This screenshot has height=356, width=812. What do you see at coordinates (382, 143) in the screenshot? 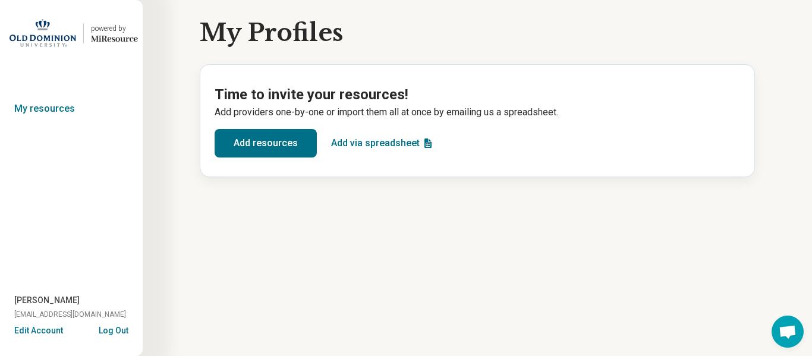
I see `button: Add via spreadsheet` at bounding box center [382, 143].